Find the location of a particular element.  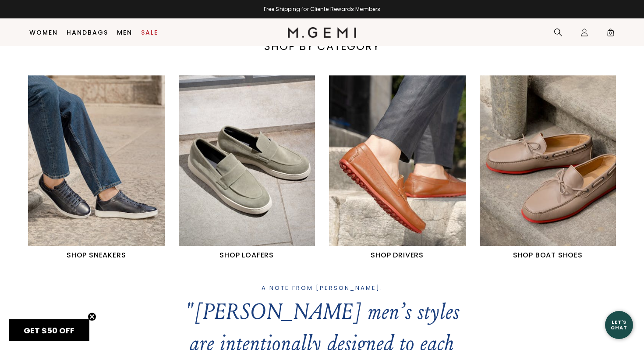

a: SHOP LOAFERS is located at coordinates (247, 168).